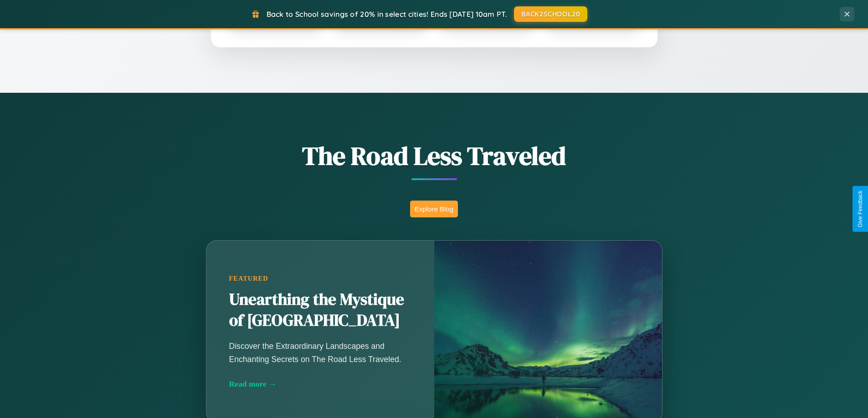 The height and width of the screenshot is (418, 868). What do you see at coordinates (550, 14) in the screenshot?
I see `button: BACK2SCHOOL20` at bounding box center [550, 14].